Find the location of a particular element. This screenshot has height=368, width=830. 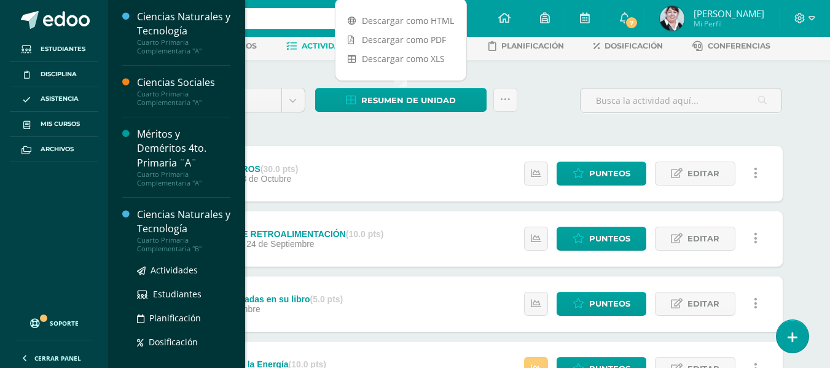

a: Ciencias Naturales y TecnologíaCuarto Primaria Complementaria "B" is located at coordinates (184, 231).